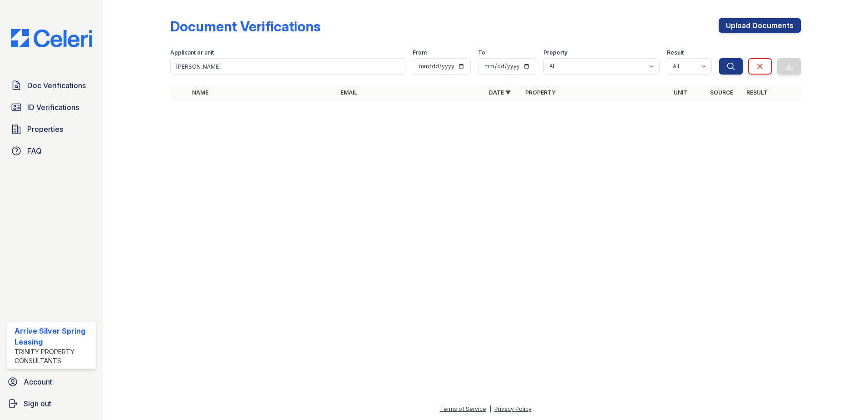 The width and height of the screenshot is (868, 420). What do you see at coordinates (38, 382) in the screenshot?
I see `span: Account` at bounding box center [38, 382].